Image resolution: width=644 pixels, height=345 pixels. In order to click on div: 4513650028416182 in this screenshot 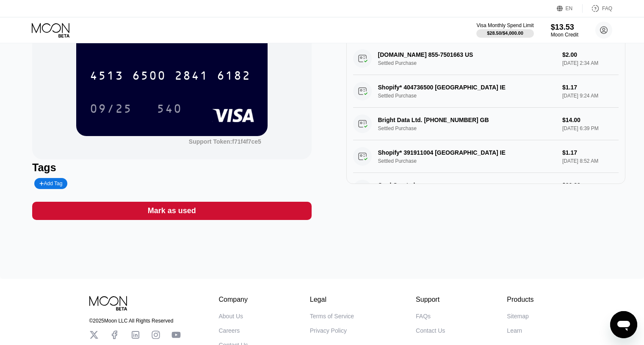, I will do `click(170, 75)`.